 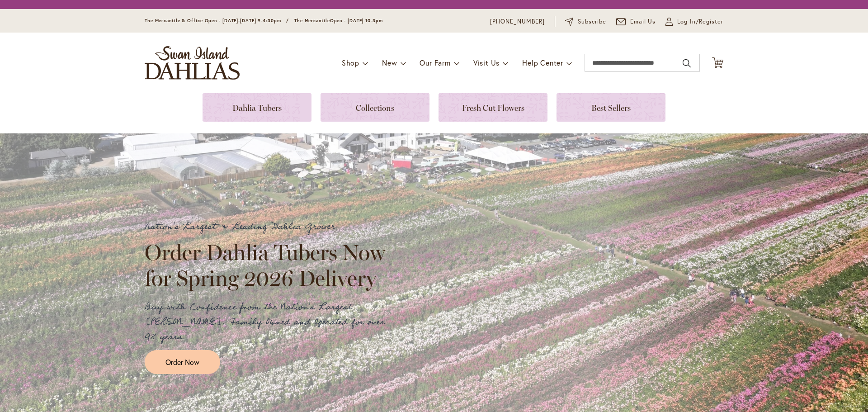 I want to click on span: Subscribe, so click(x=592, y=22).